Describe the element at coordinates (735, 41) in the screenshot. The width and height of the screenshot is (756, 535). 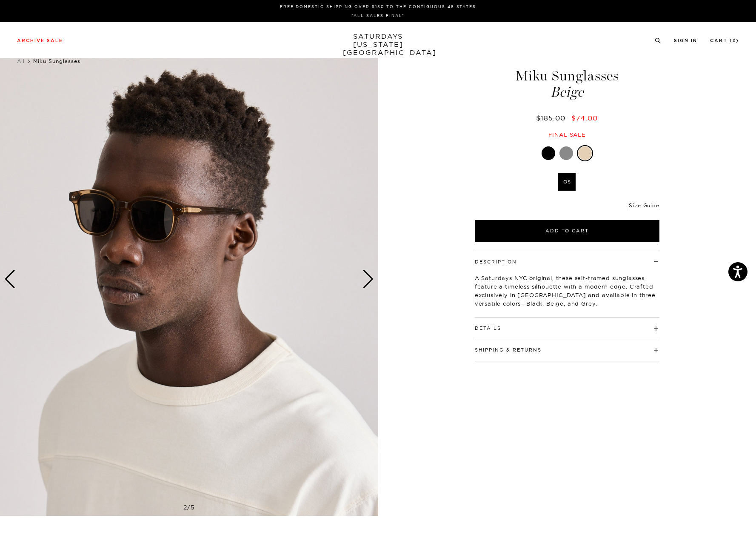
I see `small: 0` at that location.